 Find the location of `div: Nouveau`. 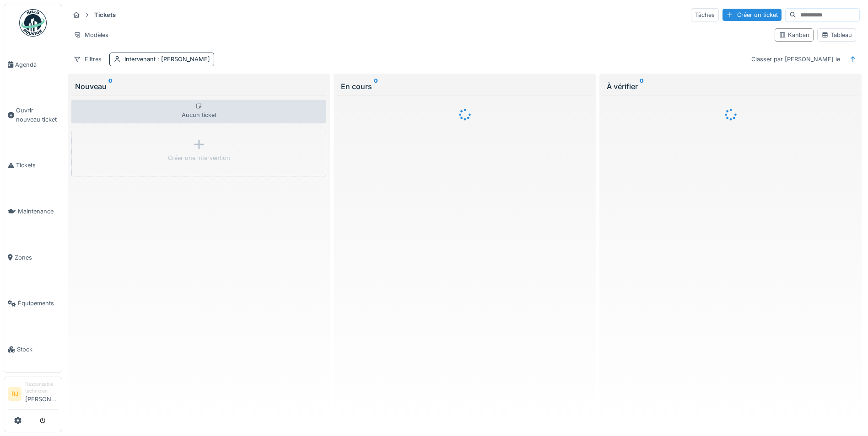

div: Nouveau is located at coordinates (198, 87).